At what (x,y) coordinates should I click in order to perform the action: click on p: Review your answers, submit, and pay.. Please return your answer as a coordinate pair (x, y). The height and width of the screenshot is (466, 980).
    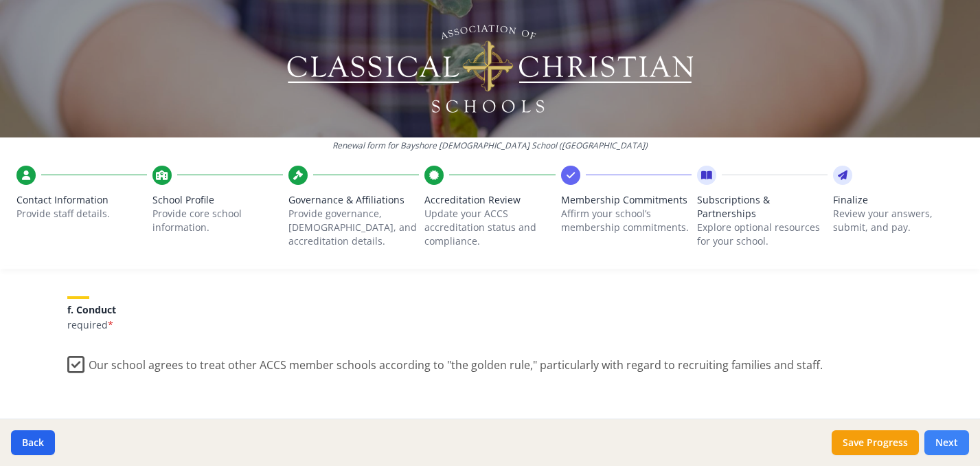
    Looking at the image, I should click on (898, 221).